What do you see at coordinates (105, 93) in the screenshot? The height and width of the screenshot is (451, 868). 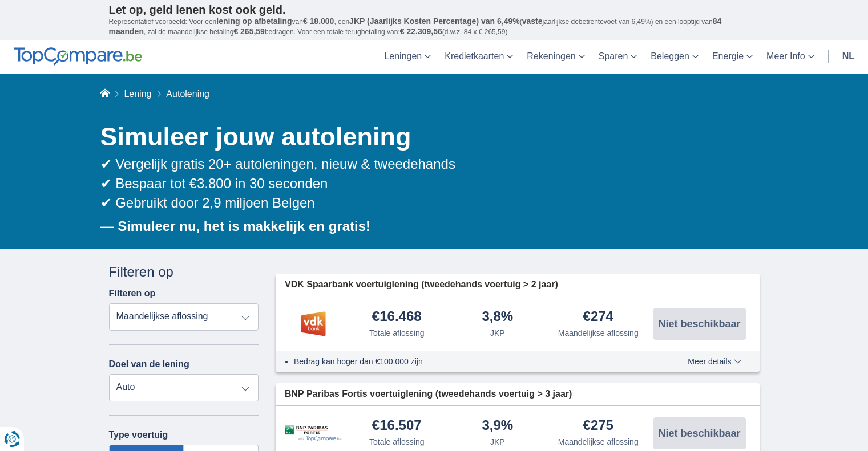 I see `a: Home` at bounding box center [105, 93].